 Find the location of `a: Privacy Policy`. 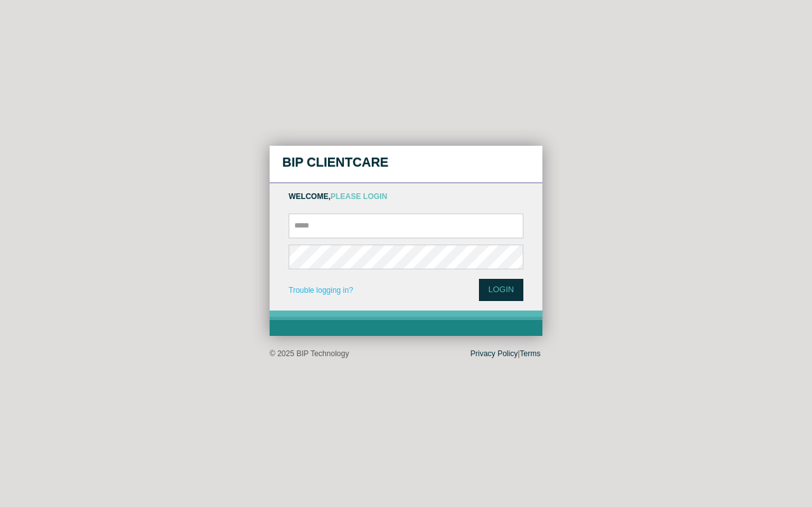

a: Privacy Policy is located at coordinates (494, 353).